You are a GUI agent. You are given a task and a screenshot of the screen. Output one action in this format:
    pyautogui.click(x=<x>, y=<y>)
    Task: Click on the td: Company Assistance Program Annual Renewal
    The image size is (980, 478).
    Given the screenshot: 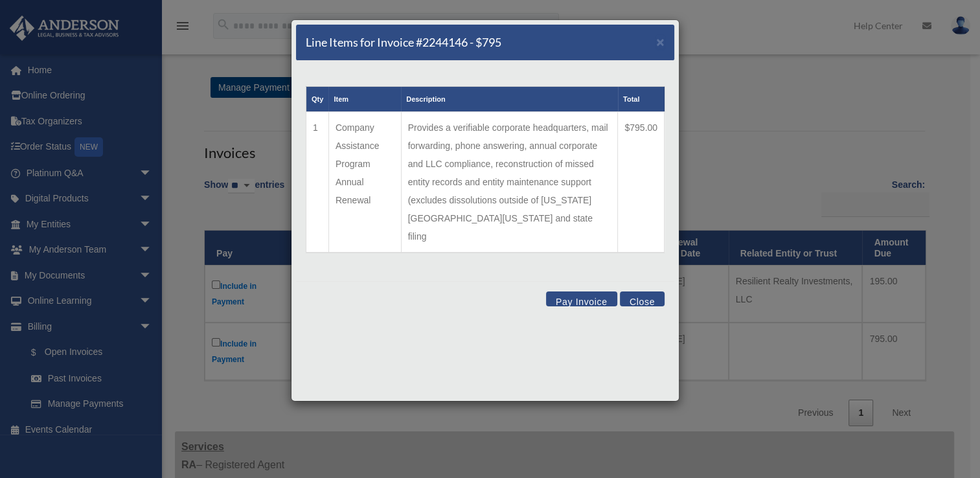 What is the action you would take?
    pyautogui.click(x=365, y=182)
    